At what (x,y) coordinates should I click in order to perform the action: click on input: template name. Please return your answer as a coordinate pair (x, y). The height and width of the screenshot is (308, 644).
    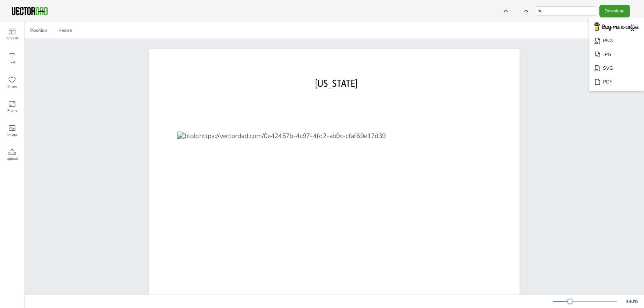
    Looking at the image, I should click on (566, 11).